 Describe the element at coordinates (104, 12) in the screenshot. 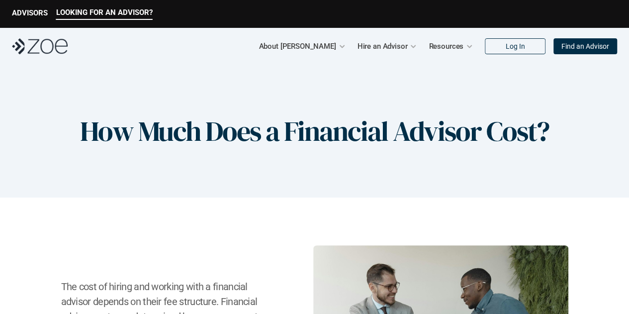

I see `p: LOOKING FOR AN ADVISOR?` at that location.